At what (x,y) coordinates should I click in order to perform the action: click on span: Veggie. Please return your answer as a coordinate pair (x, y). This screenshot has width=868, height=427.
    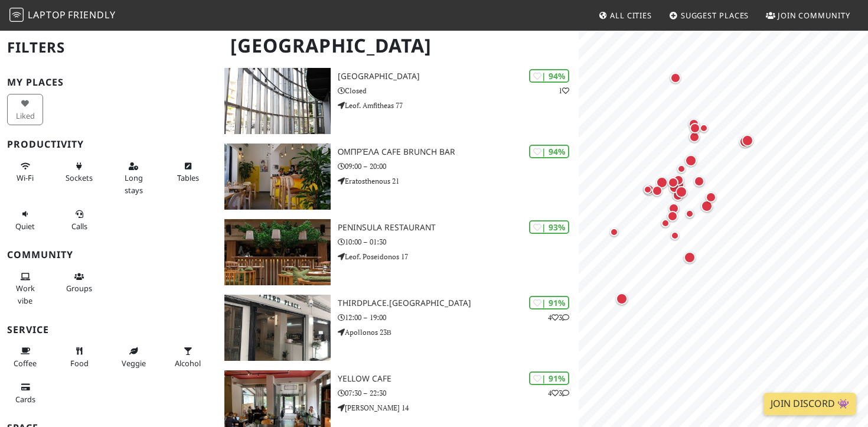
    Looking at the image, I should click on (133, 363).